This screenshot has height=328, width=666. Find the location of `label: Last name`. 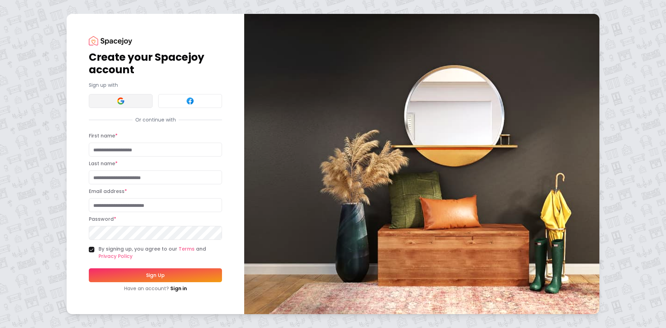

label: Last name is located at coordinates (103, 163).